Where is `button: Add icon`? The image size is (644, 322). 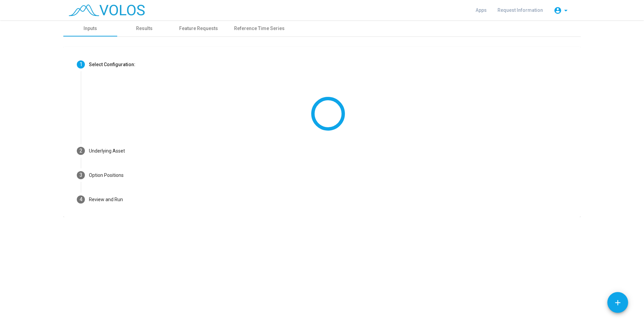 button: Add icon is located at coordinates (618, 303).